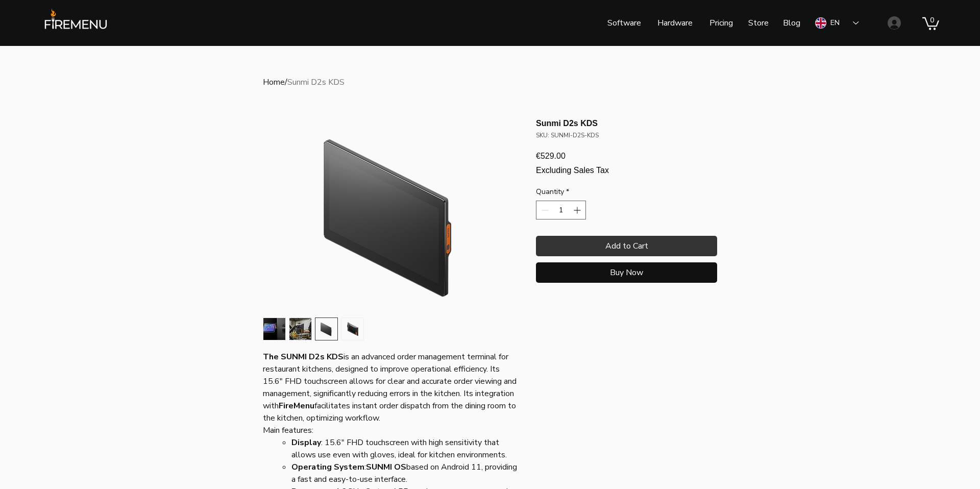 The height and width of the screenshot is (489, 980). I want to click on div: 2 / 4, so click(300, 329).